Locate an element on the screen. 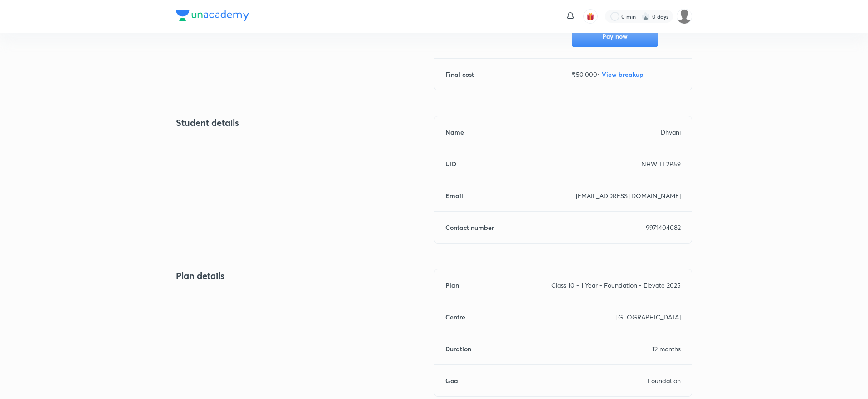 The height and width of the screenshot is (399, 868). button: Pay now is located at coordinates (615, 36).